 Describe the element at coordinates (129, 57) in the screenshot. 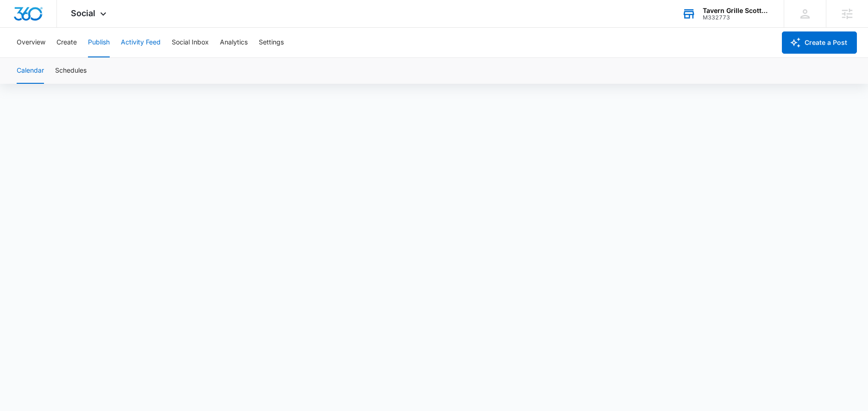

I see `div: Keywords by Traffic` at that location.